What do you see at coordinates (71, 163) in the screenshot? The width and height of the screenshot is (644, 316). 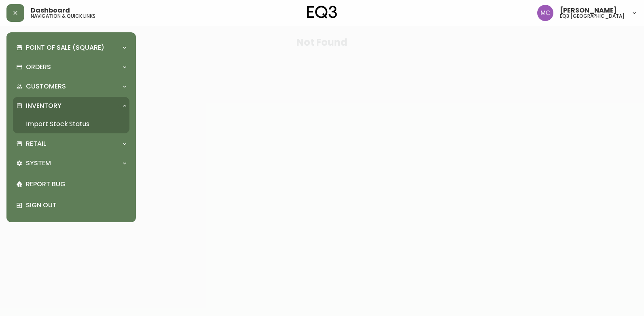 I see `div: System` at bounding box center [71, 163].